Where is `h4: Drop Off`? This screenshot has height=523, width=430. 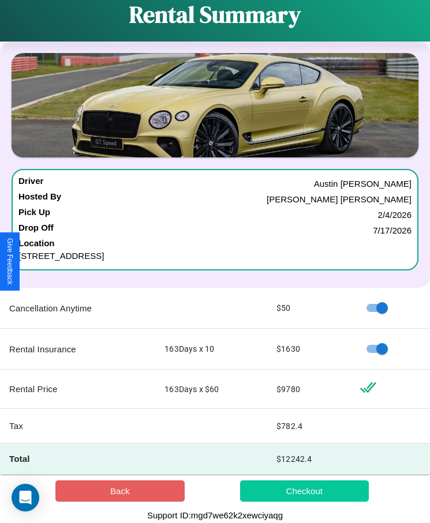
h4: Drop Off is located at coordinates (36, 230).